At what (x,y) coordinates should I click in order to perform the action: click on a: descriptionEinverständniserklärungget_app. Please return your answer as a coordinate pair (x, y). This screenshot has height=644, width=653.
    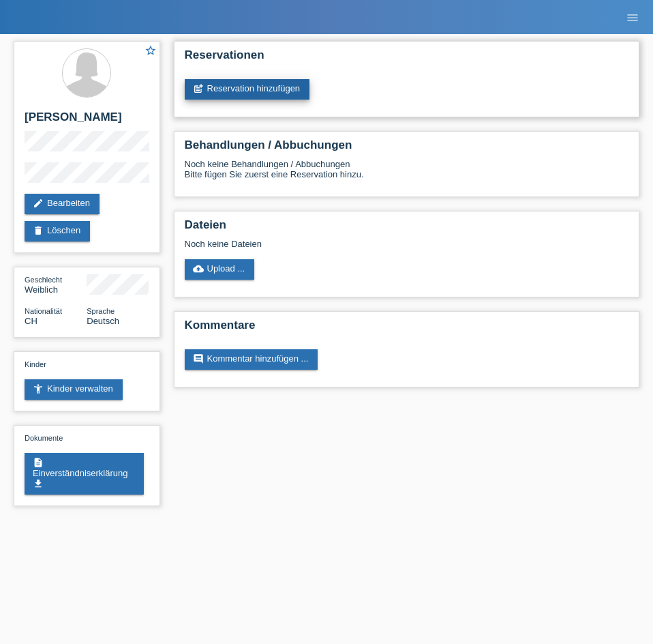
    Looking at the image, I should click on (84, 474).